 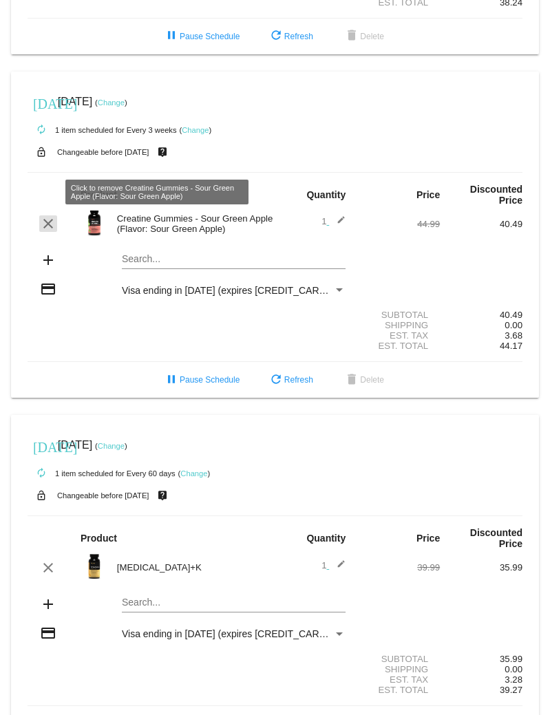 I want to click on img: Image-1-Carousel-Vitamin-DK-Photoshoped-1000x1000-1.png, so click(x=94, y=566).